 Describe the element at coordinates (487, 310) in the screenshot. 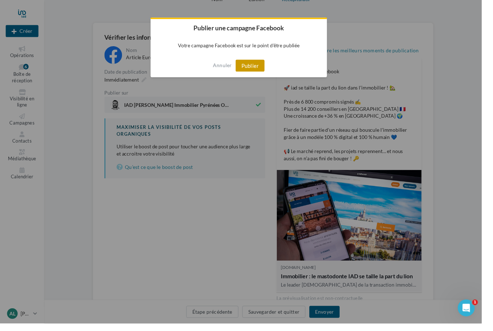

I see `span: 1` at that location.